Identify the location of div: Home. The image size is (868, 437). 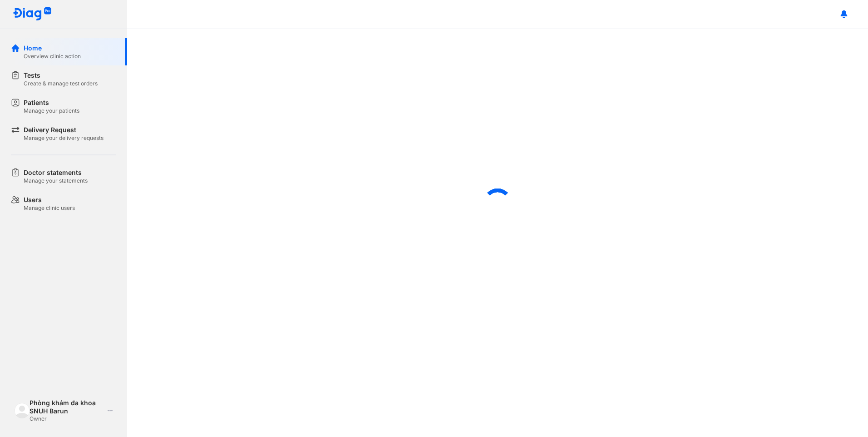
(52, 48).